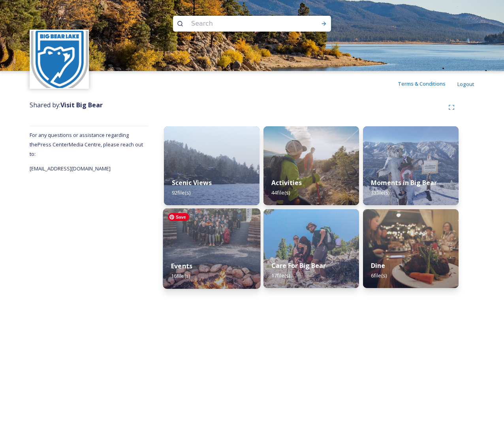 Image resolution: width=504 pixels, height=425 pixels. What do you see at coordinates (378, 265) in the screenshot?
I see `strong: Dine` at bounding box center [378, 265].